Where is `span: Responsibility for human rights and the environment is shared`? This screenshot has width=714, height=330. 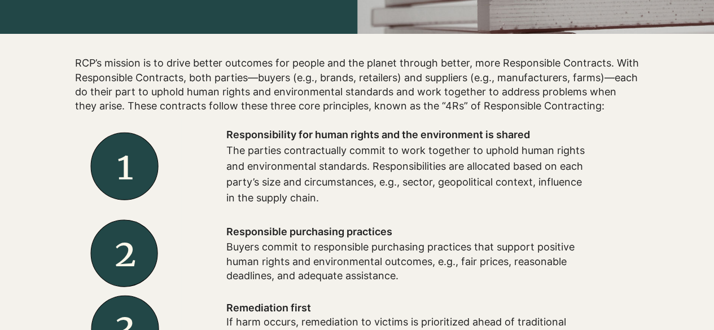 span: Responsibility for human rights and the environment is shared is located at coordinates (378, 134).